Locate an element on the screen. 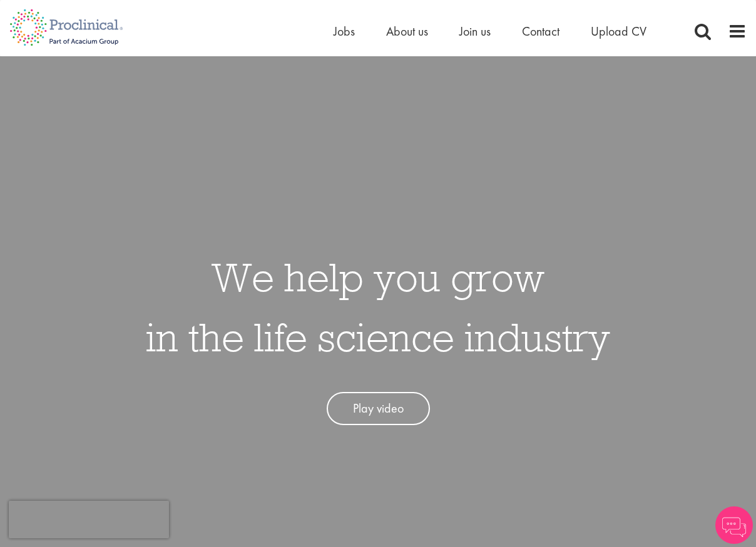 The width and height of the screenshot is (756, 547). span: Jobs is located at coordinates (344, 31).